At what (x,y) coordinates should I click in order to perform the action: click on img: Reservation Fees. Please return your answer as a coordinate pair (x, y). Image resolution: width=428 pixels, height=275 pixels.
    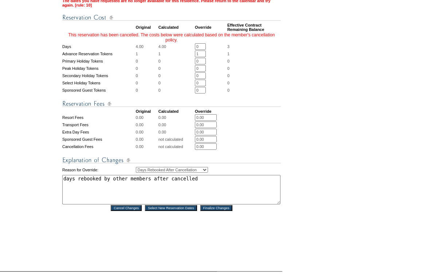
    Looking at the image, I should click on (172, 104).